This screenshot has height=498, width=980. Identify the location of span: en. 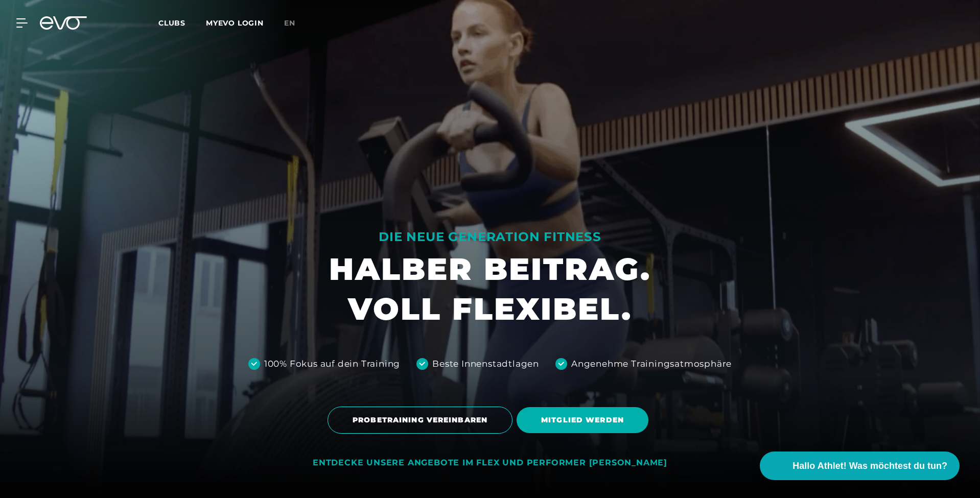
(290, 23).